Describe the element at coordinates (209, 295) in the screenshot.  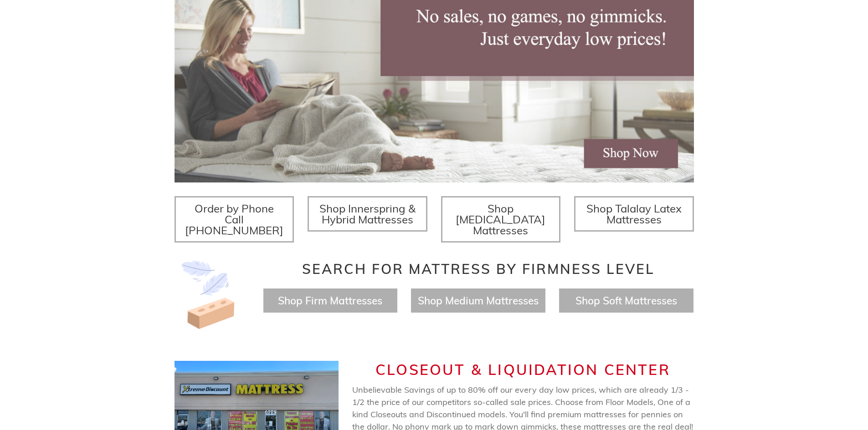
I see `img: Image-of-brick- and-feather-representing-firm-and-soft-feel` at that location.